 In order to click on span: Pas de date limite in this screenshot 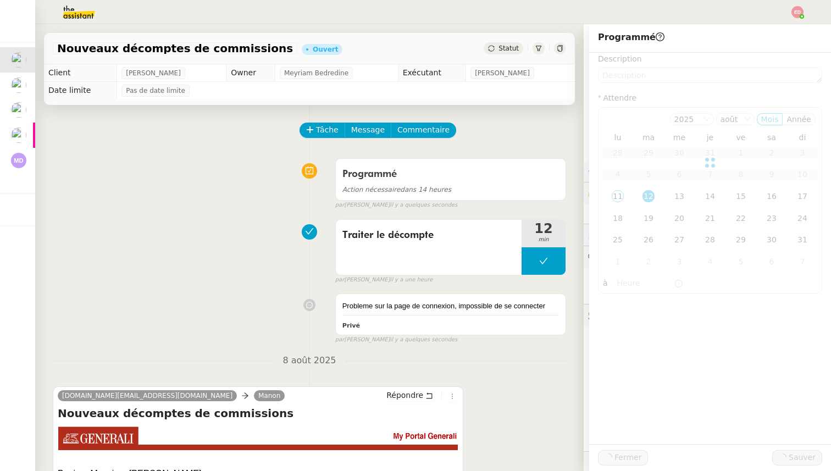, I will do `click(156, 91)`.